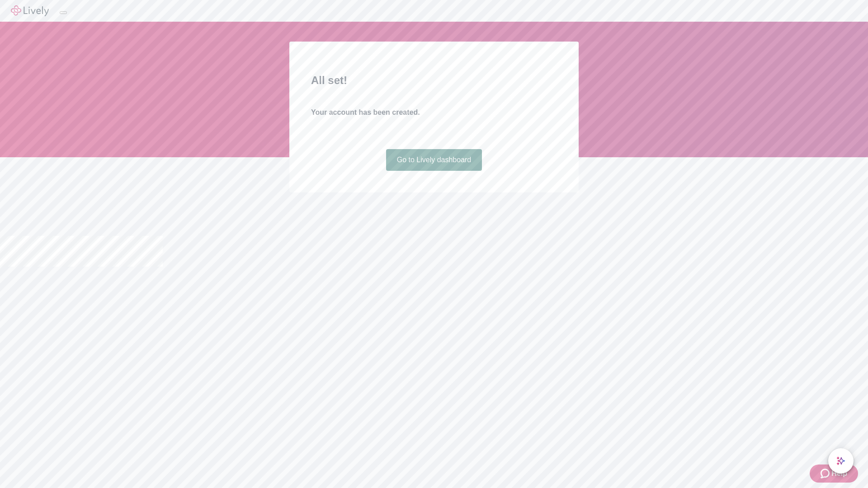  Describe the element at coordinates (841, 461) in the screenshot. I see `svg: Lively AI Assistant` at that location.